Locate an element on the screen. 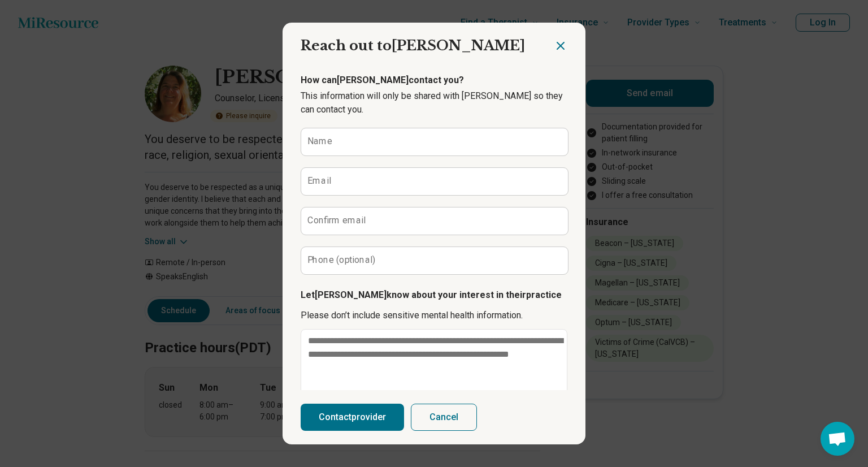  label: Name is located at coordinates (320, 141).